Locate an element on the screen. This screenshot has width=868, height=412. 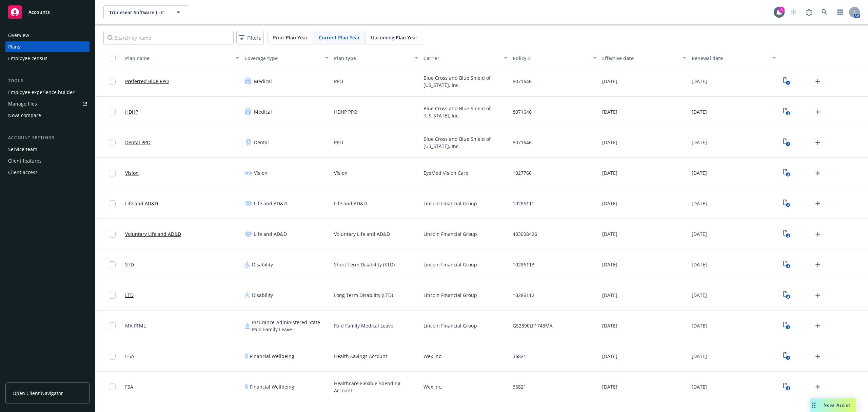
span: Tripleseat Software LLC is located at coordinates (138, 12).